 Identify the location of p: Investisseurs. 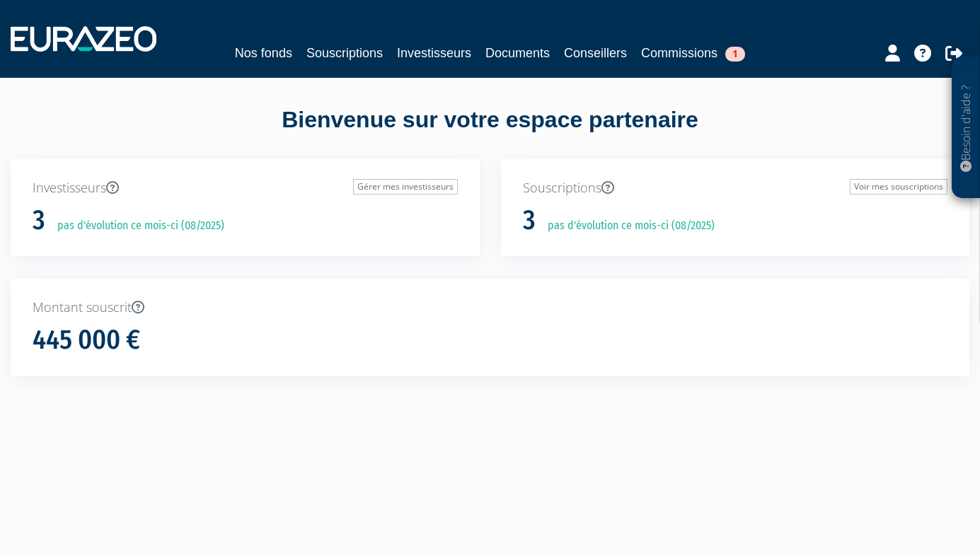
(245, 188).